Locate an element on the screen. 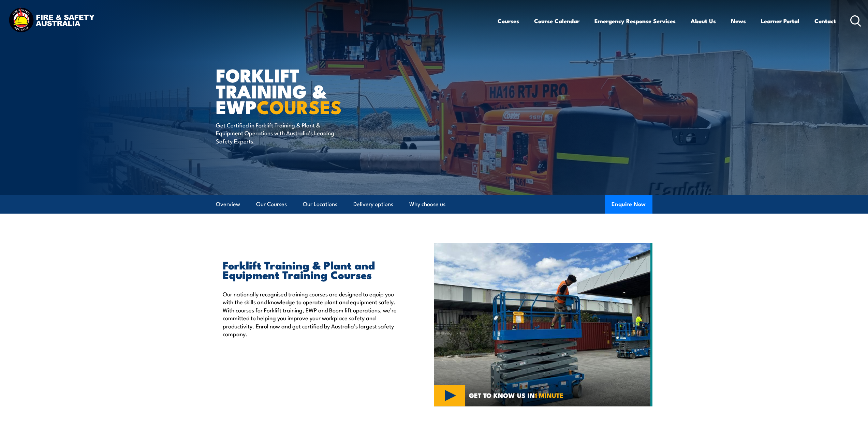 This screenshot has height=433, width=868. a: Course Calendar is located at coordinates (556, 21).